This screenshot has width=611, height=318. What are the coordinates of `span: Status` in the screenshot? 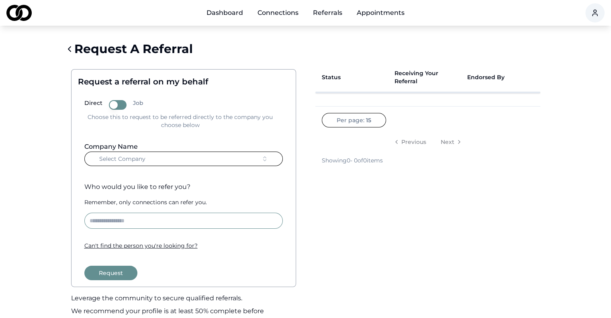 It's located at (355, 77).